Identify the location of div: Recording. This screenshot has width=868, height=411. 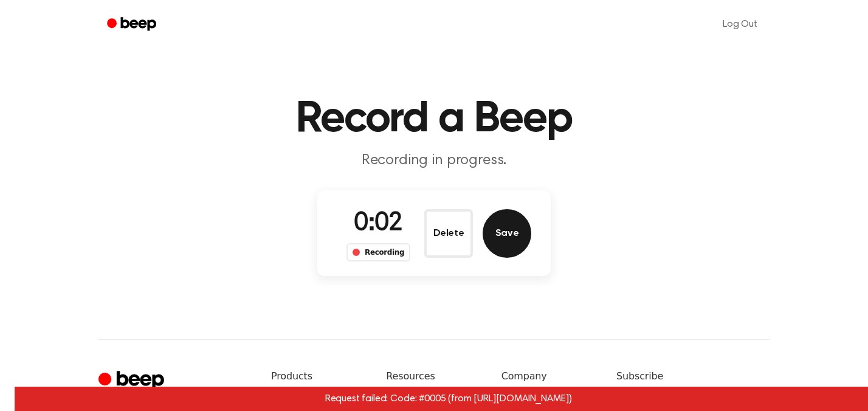
(378, 252).